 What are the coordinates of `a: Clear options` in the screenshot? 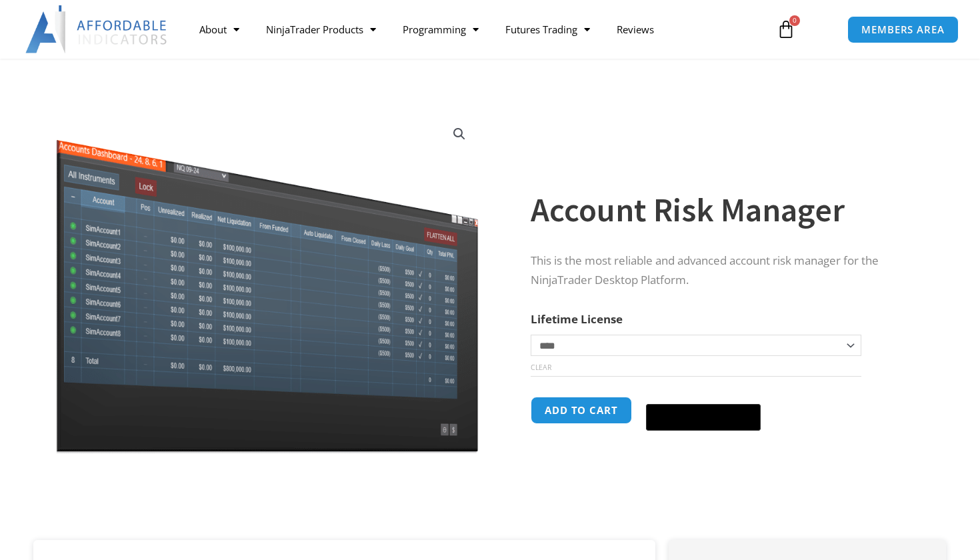 It's located at (540, 367).